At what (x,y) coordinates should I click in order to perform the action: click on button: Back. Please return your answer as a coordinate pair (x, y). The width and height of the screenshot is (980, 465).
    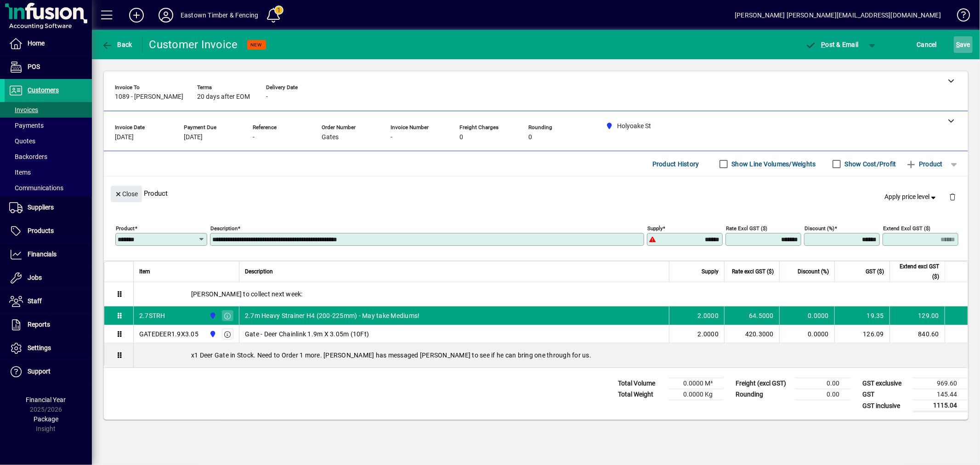
    Looking at the image, I should click on (117, 45).